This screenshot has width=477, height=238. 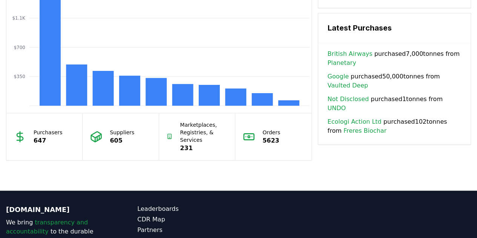 I want to click on p: Orders, so click(x=271, y=132).